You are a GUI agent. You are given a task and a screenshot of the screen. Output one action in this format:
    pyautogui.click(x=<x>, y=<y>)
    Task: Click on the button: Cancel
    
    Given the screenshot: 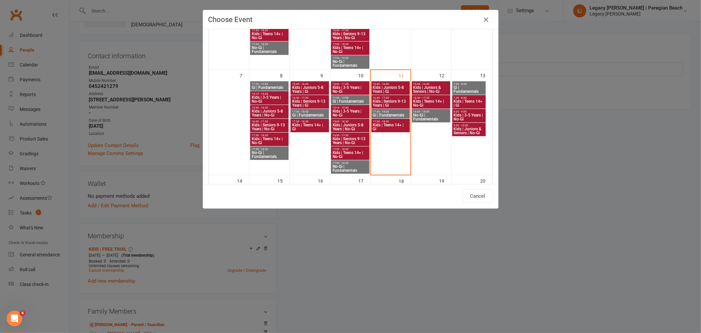 What is the action you would take?
    pyautogui.click(x=478, y=196)
    